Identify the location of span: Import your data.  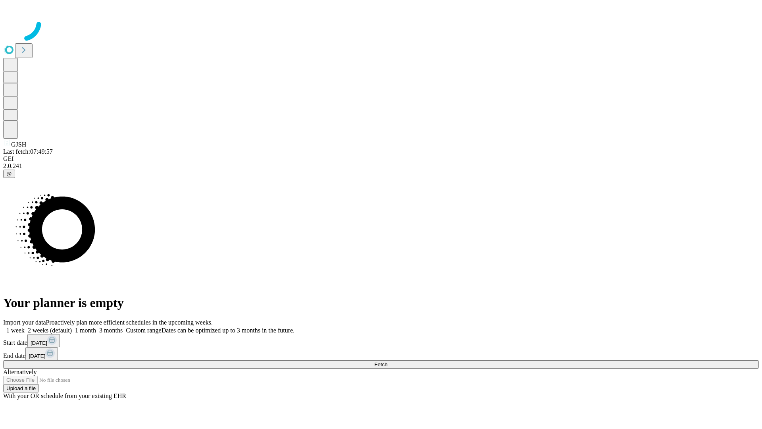
(25, 322).